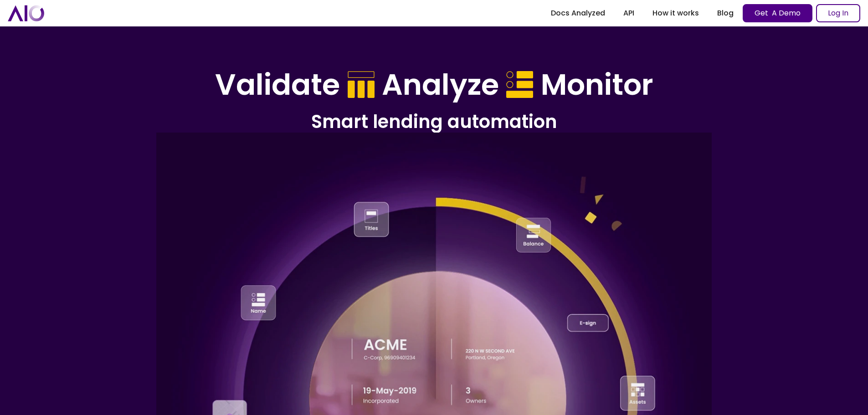 The image size is (868, 415). What do you see at coordinates (578, 13) in the screenshot?
I see `a: Docs Analyzed` at bounding box center [578, 13].